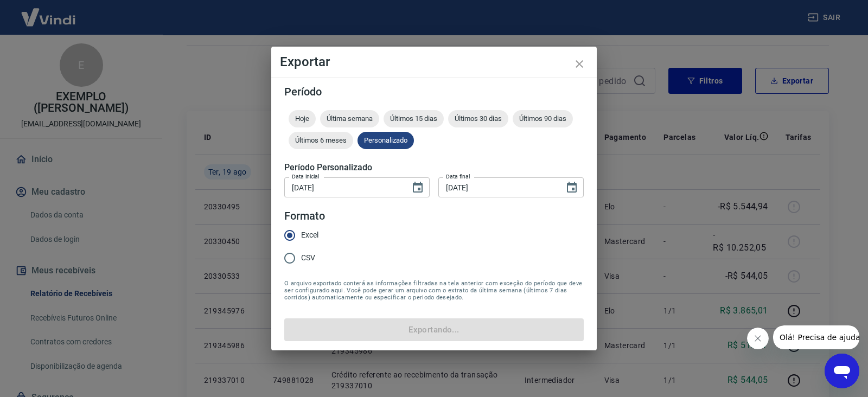 This screenshot has width=868, height=397. What do you see at coordinates (457, 176) in the screenshot?
I see `label: Data final` at bounding box center [457, 176].